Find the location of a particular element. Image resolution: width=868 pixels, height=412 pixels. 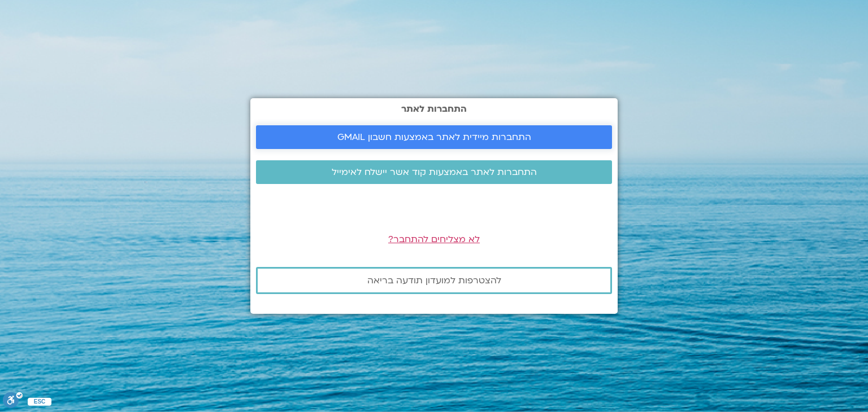

a: להצטרפות למועדון תודעה בריאה is located at coordinates (434, 280).